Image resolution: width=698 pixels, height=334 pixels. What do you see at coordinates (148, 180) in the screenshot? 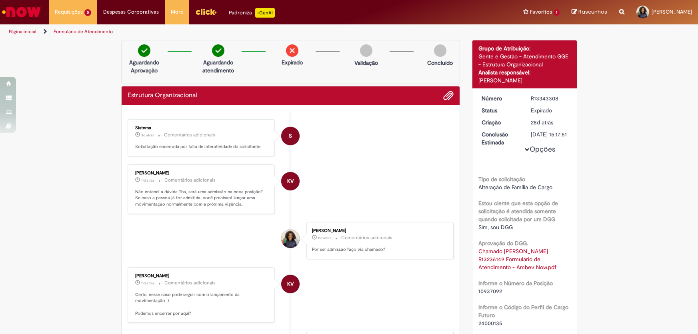
I see `time: 18/08/2025 10:24:34` at bounding box center [148, 180].